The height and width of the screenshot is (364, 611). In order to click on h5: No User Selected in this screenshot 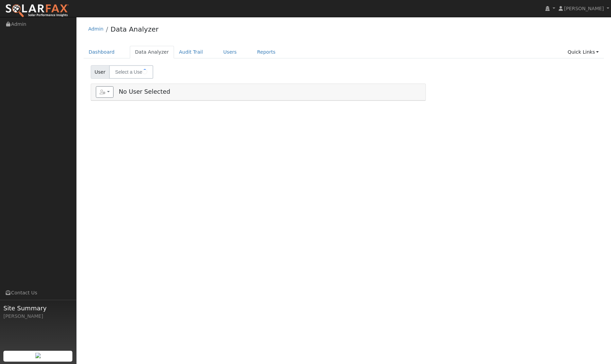, I will do `click(258, 92)`.